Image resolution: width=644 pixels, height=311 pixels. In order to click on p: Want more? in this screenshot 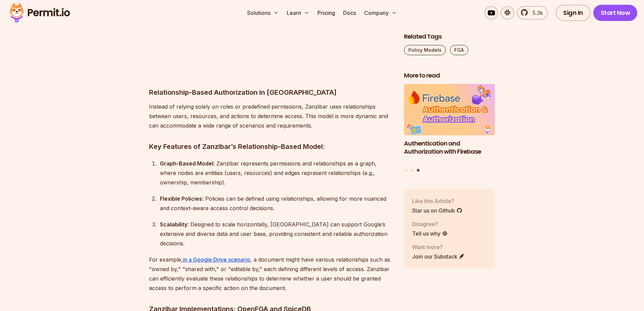, I will do `click(439, 247)`.